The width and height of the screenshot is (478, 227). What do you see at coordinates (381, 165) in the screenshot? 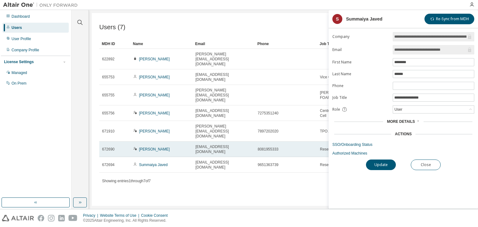
I see `button: Update` at bounding box center [381, 165].